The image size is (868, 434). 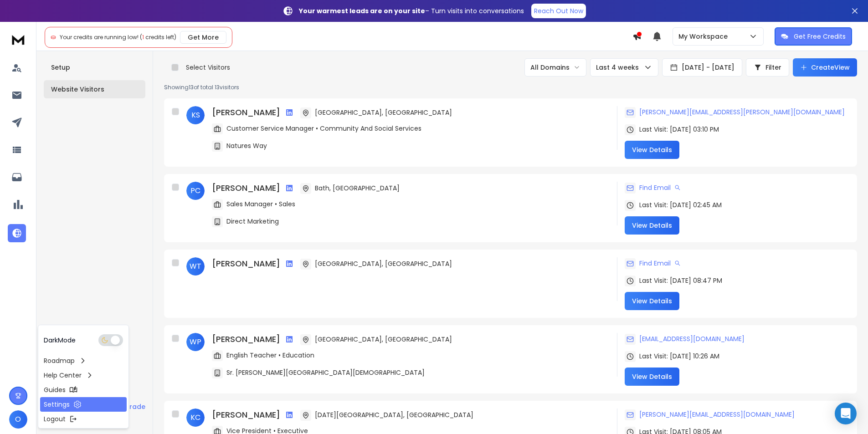 I want to click on p: My Workspace, so click(x=705, y=37).